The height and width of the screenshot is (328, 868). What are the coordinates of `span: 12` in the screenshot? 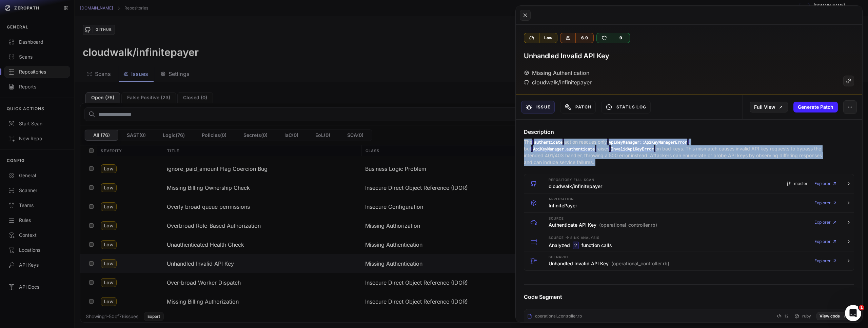 It's located at (786, 316).